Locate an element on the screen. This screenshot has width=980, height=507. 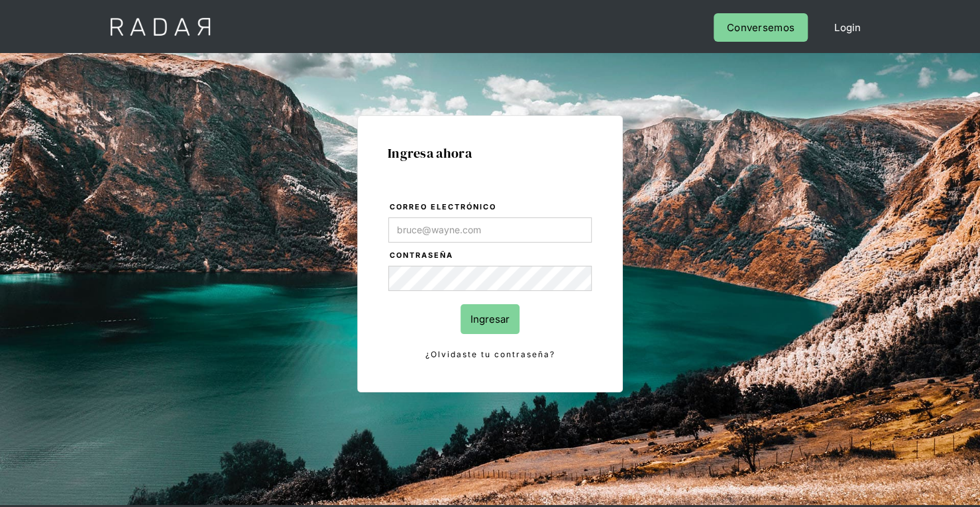
form: Login Form is located at coordinates (490, 281).